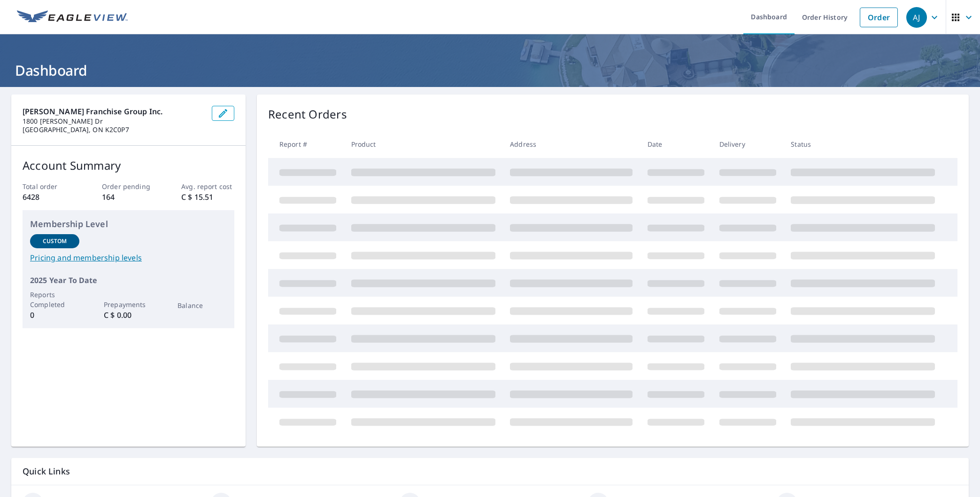 This screenshot has width=980, height=497. Describe the element at coordinates (748, 144) in the screenshot. I see `th: Delivery` at that location.